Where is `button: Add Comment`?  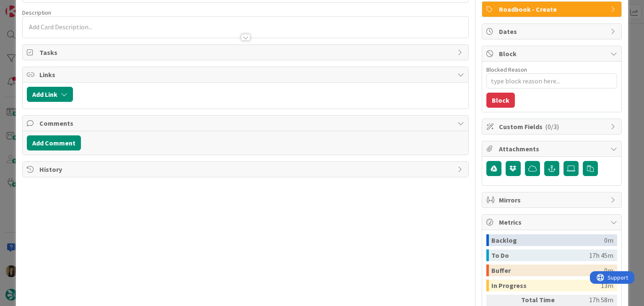
button: Add Comment is located at coordinates (54, 143).